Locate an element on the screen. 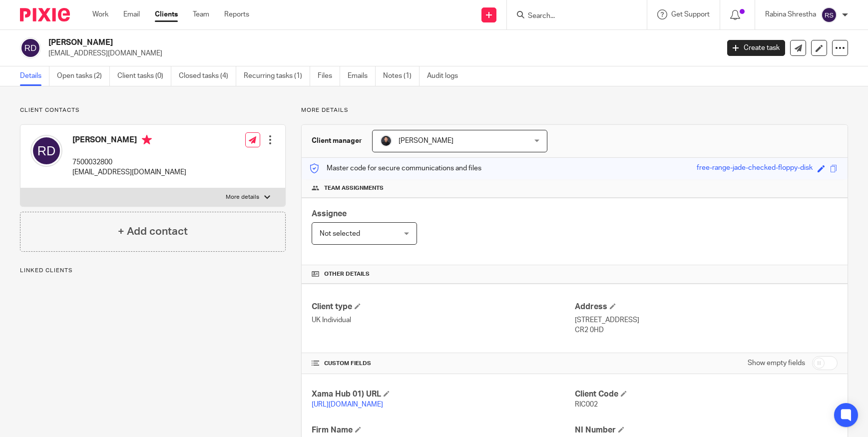  p: UK Individual is located at coordinates (443, 320).